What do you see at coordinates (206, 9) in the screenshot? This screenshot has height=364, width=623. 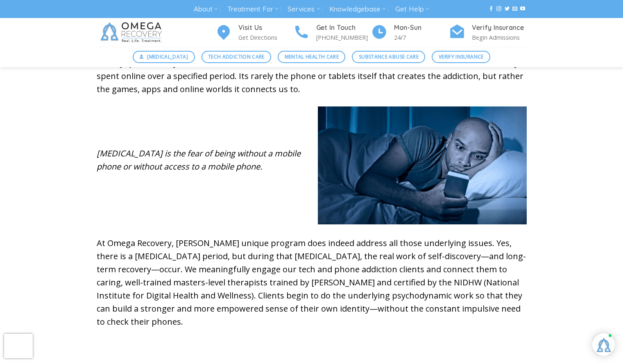 I see `a: About` at bounding box center [206, 9].